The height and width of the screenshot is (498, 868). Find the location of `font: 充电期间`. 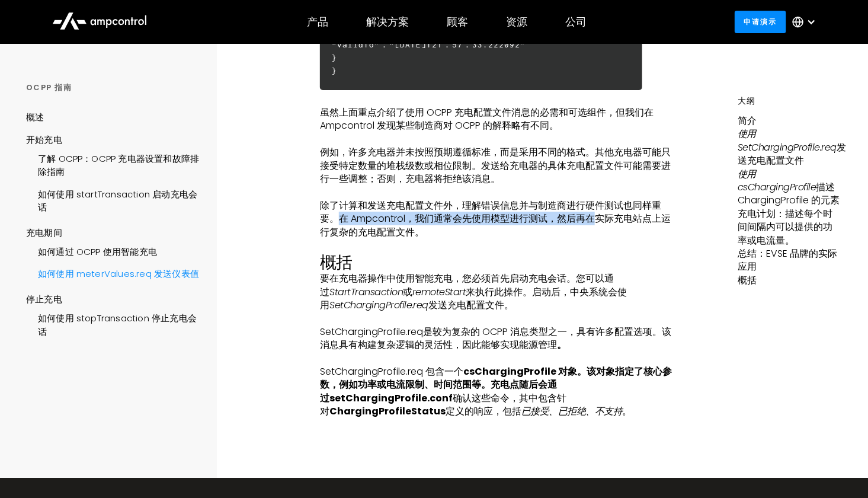

font: 充电期间 is located at coordinates (44, 232).